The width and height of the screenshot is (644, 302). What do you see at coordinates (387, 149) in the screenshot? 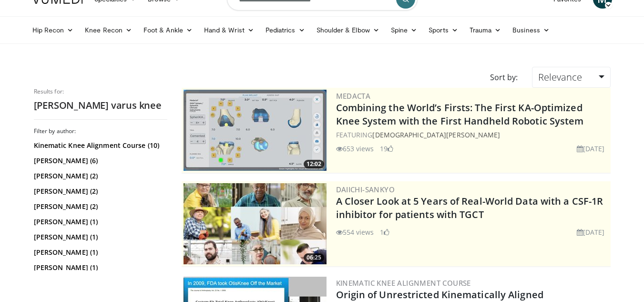
I see `li: 19` at bounding box center [387, 149].